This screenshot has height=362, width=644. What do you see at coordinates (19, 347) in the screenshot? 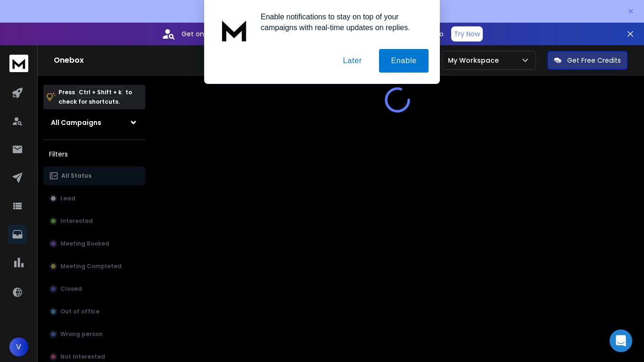
I see `button: V` at bounding box center [19, 347].